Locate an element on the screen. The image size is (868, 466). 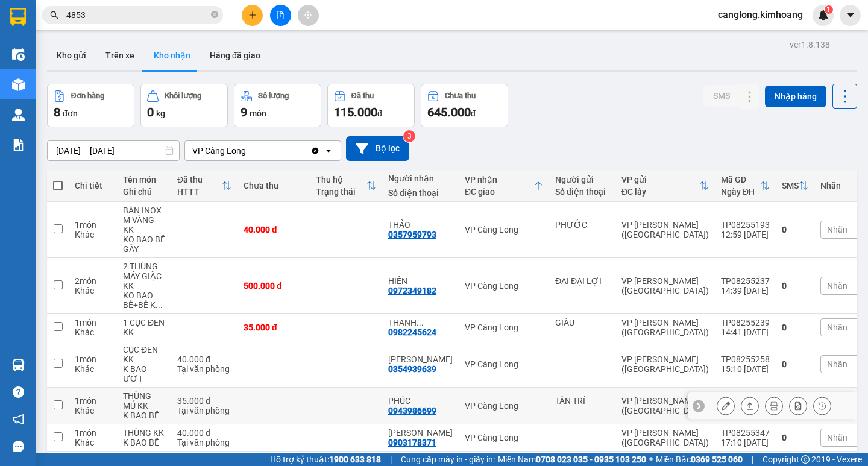
span: 1 is located at coordinates (828, 10).